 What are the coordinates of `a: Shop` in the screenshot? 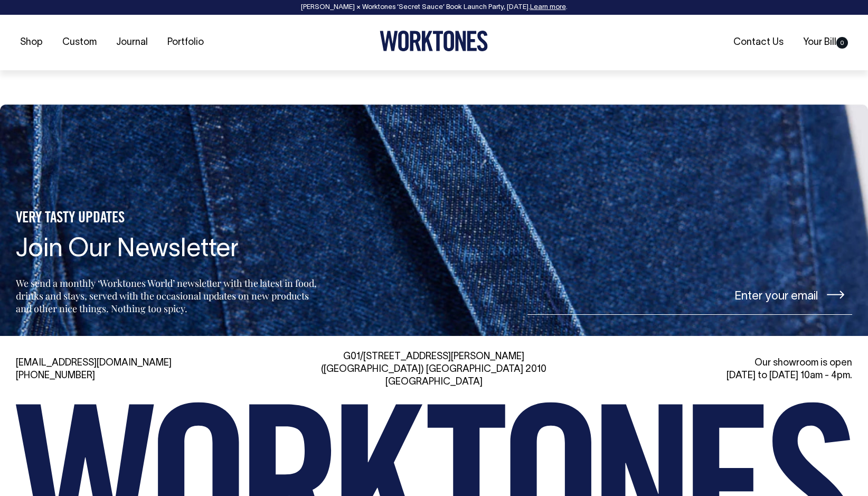 It's located at (31, 42).